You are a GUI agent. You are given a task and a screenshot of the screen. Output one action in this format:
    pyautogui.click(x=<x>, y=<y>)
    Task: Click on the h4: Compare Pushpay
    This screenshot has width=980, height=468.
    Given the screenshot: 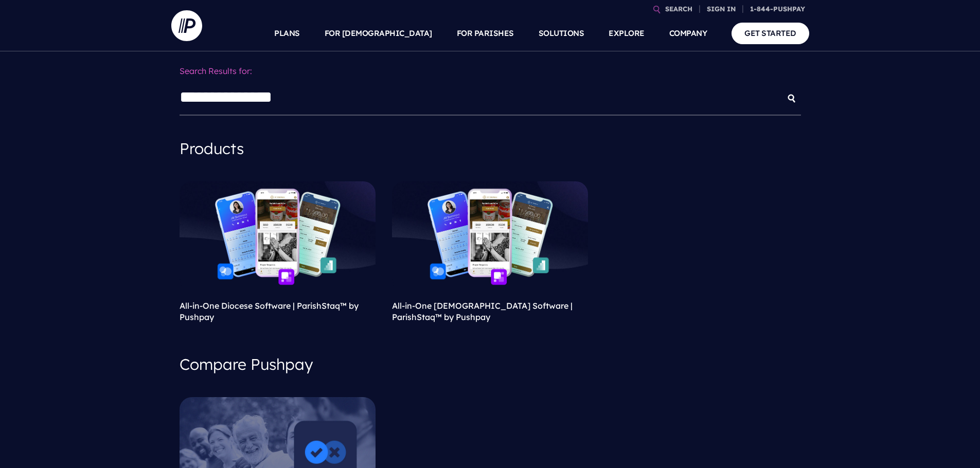 What is the action you would take?
    pyautogui.click(x=490, y=364)
    